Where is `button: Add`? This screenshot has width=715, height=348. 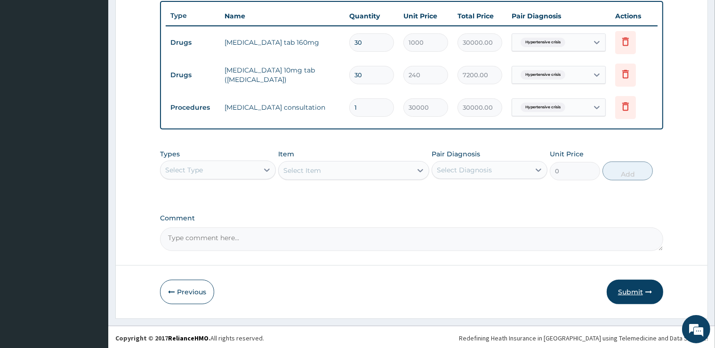 button: Add is located at coordinates (628, 171).